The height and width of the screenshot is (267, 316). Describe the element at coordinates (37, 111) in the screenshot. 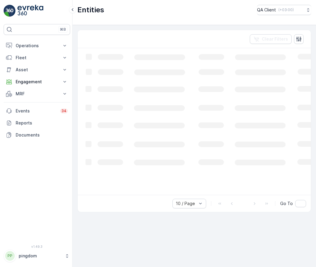

I see `a: Events34` at that location.